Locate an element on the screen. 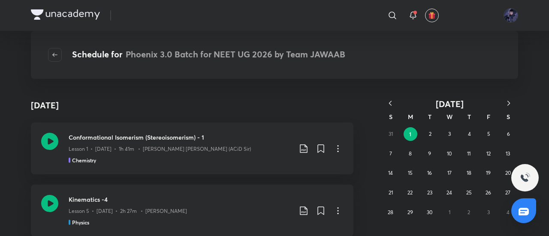  h5: Chemistry is located at coordinates (84, 161).